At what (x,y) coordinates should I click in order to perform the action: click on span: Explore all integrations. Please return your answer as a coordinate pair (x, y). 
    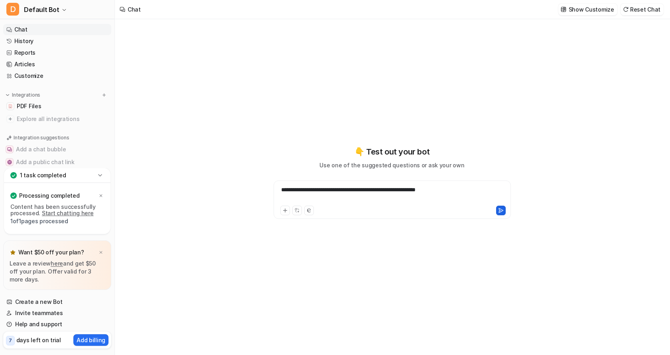
    Looking at the image, I should click on (62, 119).